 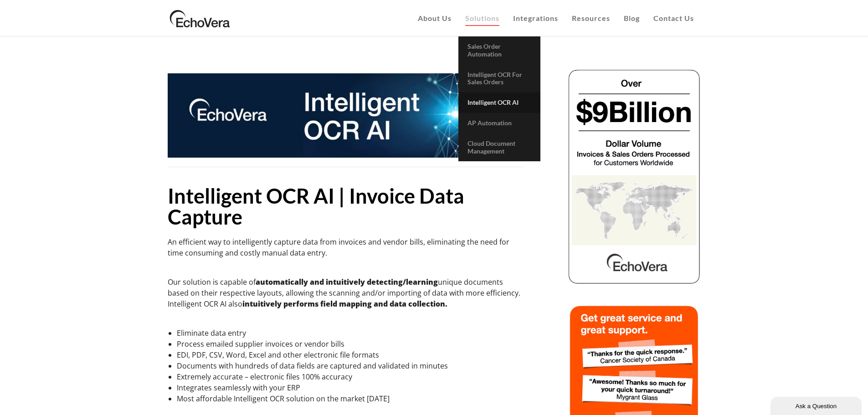 What do you see at coordinates (484, 50) in the screenshot?
I see `span: Sales Order Automation` at bounding box center [484, 50].